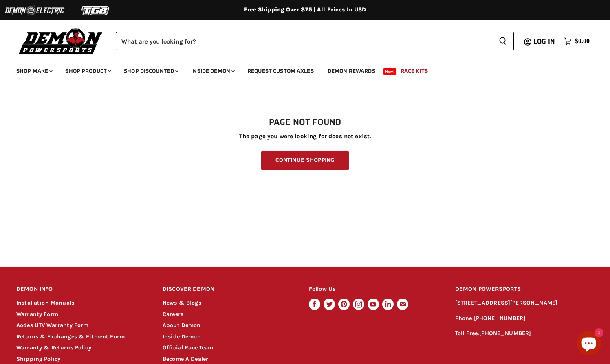  Describe the element at coordinates (524, 319) in the screenshot. I see `p: Phone:` at that location.